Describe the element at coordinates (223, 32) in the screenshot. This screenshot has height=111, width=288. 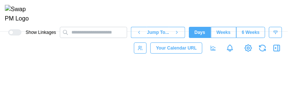
I see `button: Weeks` at that location.